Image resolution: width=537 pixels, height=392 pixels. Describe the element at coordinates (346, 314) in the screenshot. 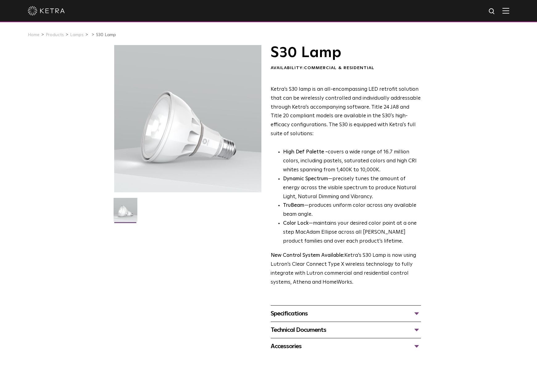

I see `div: Specifications` at that location.